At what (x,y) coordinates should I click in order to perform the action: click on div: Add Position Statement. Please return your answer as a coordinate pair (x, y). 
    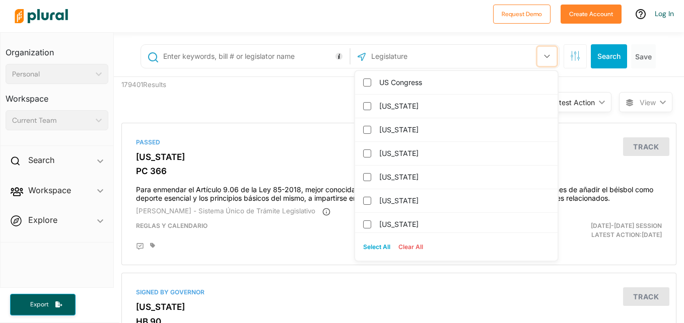
    Looking at the image, I should click on (140, 247).